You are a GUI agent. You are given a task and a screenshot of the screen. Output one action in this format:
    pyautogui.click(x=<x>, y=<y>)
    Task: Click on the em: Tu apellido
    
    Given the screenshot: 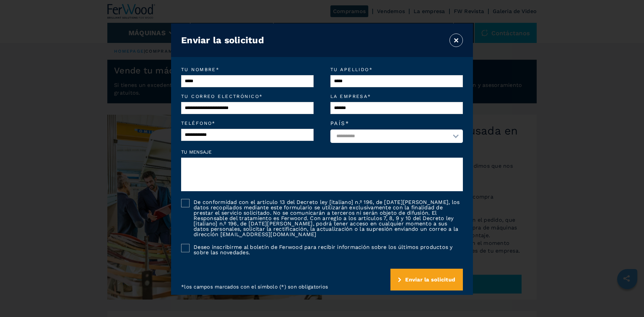 What is the action you would take?
    pyautogui.click(x=397, y=69)
    